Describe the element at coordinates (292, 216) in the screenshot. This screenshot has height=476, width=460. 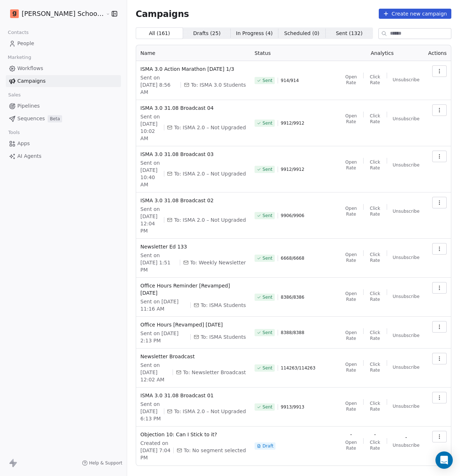
I see `span: 9906 / 9906` at that location.